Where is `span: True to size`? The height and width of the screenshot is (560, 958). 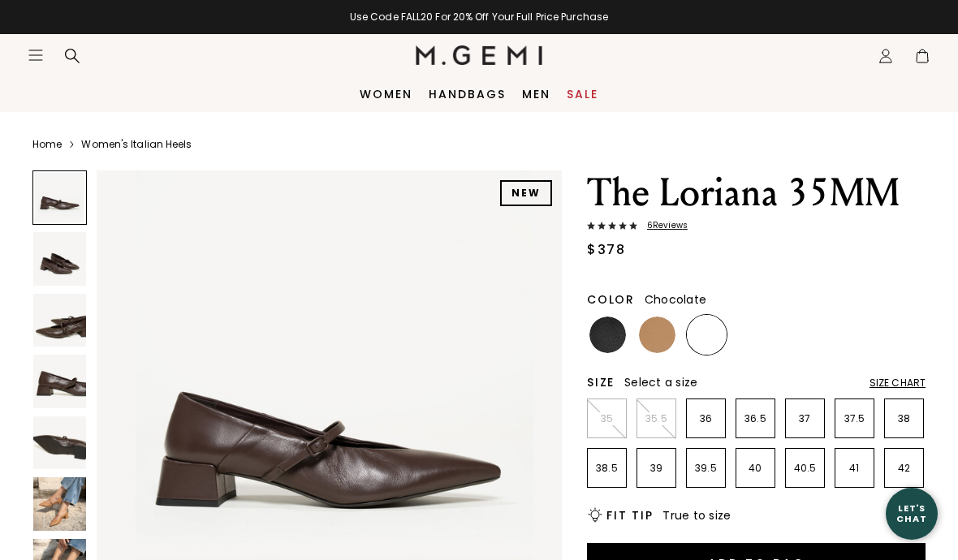
span: True to size is located at coordinates (697, 516).